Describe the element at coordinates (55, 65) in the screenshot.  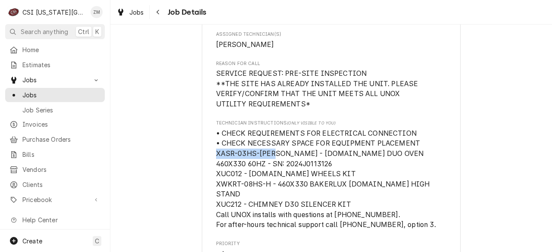
I see `a: Estimates` at that location.